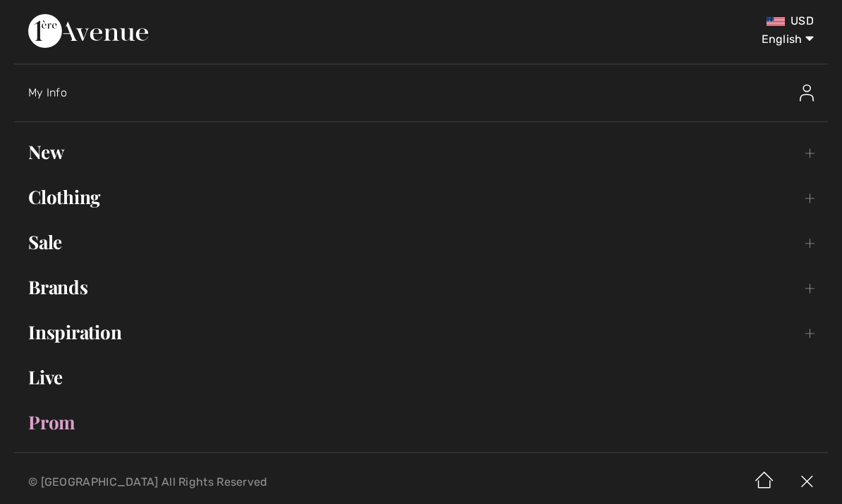 Image resolution: width=842 pixels, height=504 pixels. I want to click on a: My InfoMy Info, so click(428, 93).